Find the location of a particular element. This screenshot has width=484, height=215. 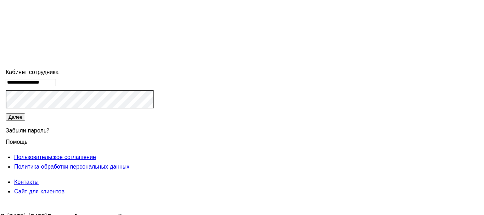

a: Политика обработки персональных данных is located at coordinates (72, 166).